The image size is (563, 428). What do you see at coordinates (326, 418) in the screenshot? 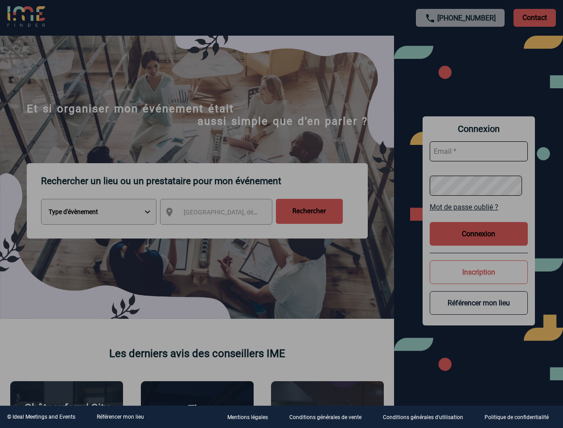
I see `p: Conditions générales de vente` at bounding box center [326, 418].